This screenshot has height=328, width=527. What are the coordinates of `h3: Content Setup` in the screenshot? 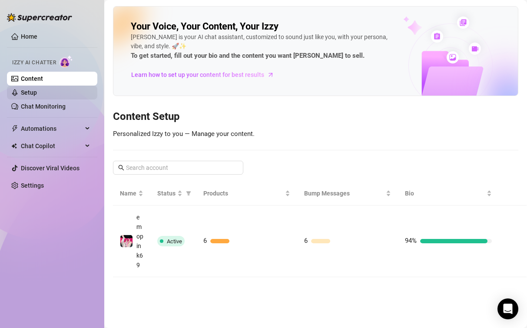 It's located at (315, 117).